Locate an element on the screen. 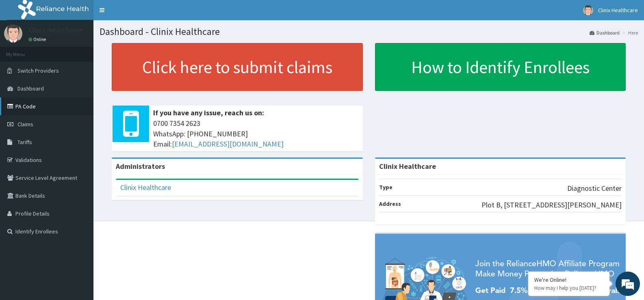  a: Online is located at coordinates (38, 40).